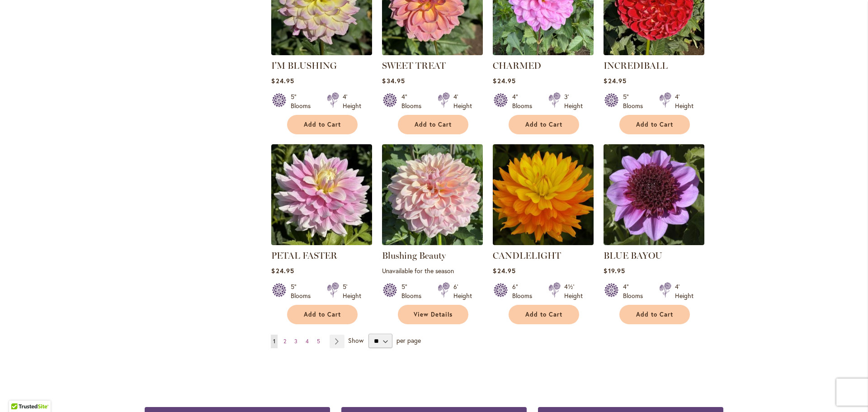 The image size is (868, 412). I want to click on img: PETAL FASTER, so click(321, 194).